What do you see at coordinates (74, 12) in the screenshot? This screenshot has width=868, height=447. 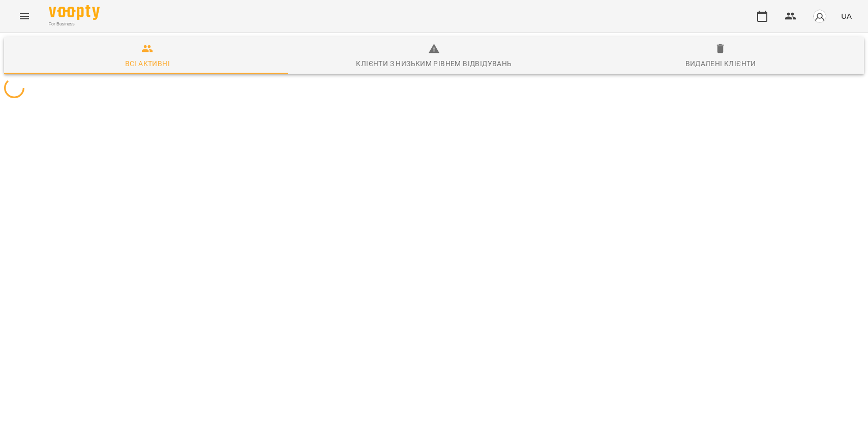 I see `img: Voopty Logo` at bounding box center [74, 12].